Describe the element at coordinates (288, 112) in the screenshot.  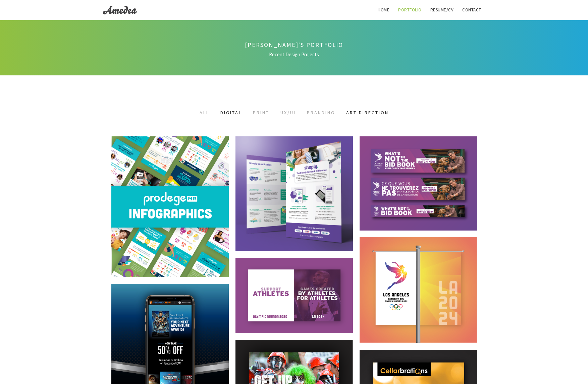
I see `a: UX/UI` at that location.